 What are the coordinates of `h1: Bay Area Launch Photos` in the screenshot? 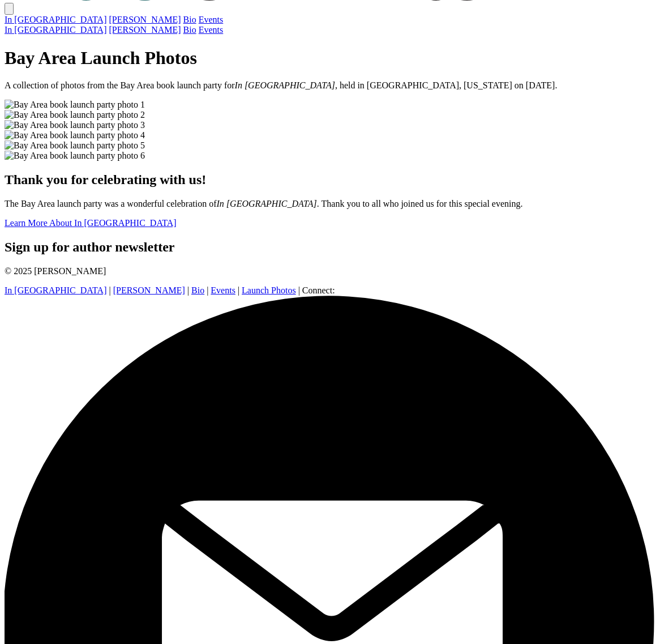 It's located at (330, 57).